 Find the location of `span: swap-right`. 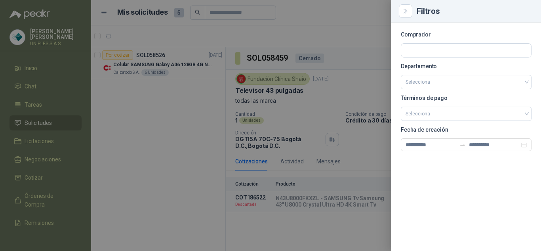

span: swap-right is located at coordinates (463, 145).